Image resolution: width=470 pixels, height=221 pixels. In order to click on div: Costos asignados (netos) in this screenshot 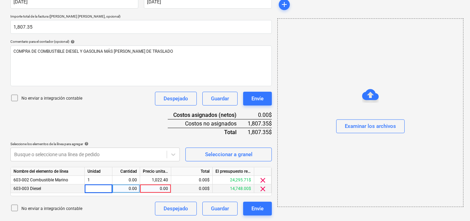, I will do `click(207, 115)`.